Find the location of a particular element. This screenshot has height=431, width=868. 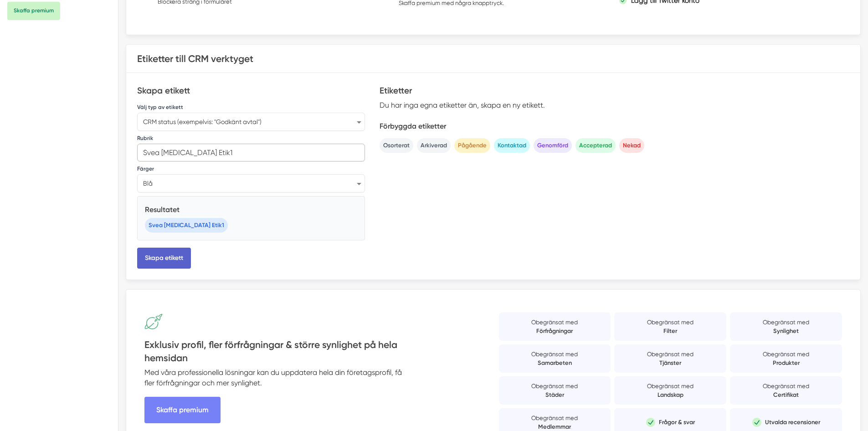

h4: Skapa etikett is located at coordinates (251, 92).